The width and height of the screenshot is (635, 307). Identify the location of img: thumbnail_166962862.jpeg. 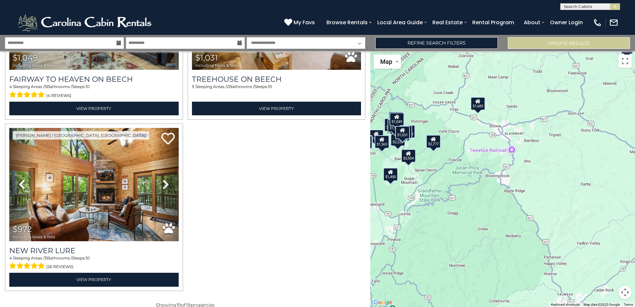
(94, 184).